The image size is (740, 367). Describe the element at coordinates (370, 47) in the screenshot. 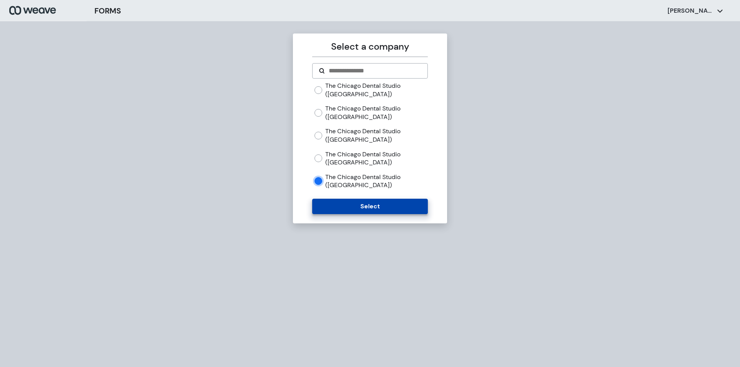

I see `p: Select a company` at that location.